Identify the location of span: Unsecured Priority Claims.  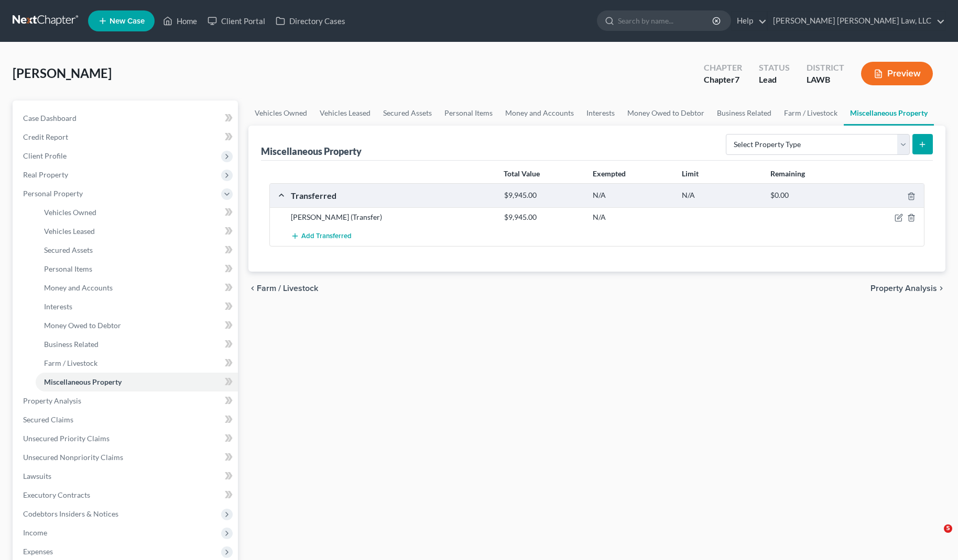
(66, 438).